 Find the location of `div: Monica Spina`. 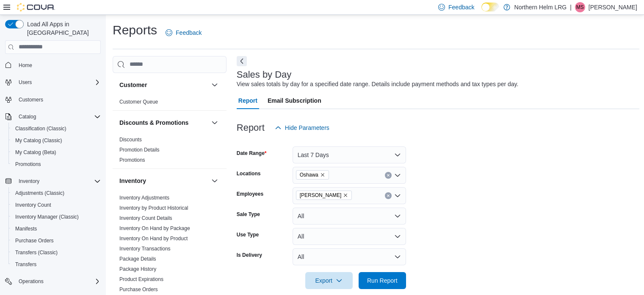

div: Monica Spina is located at coordinates (580, 7).